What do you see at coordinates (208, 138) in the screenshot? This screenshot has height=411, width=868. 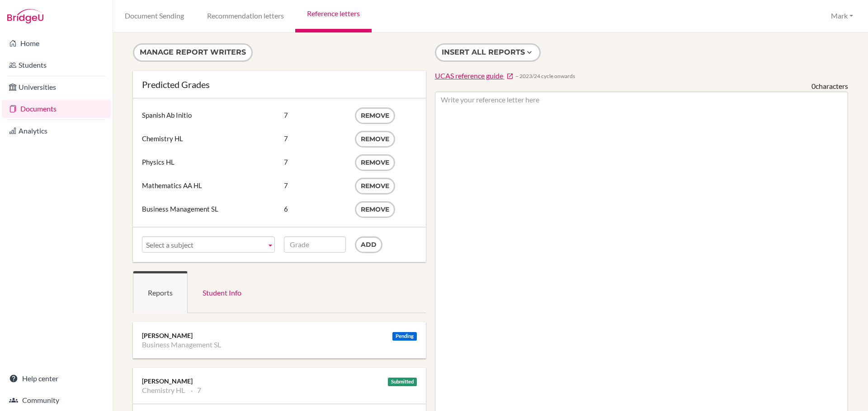 I see `div: Chemistry HL` at bounding box center [208, 138].